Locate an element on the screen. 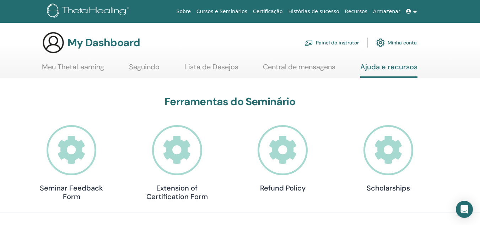  img: chalkboard-teacher.svg is located at coordinates (309, 43).